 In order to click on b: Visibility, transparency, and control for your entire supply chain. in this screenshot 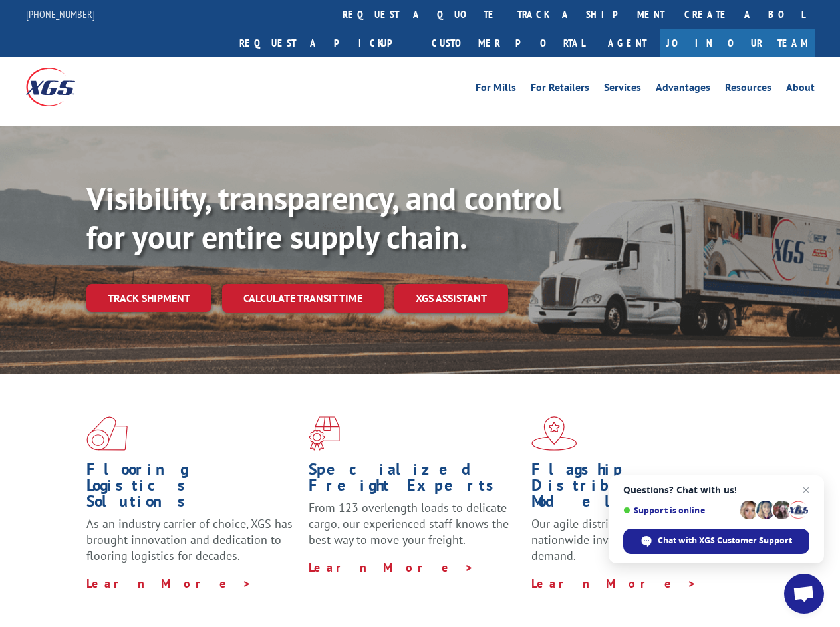, I will do `click(324, 218)`.